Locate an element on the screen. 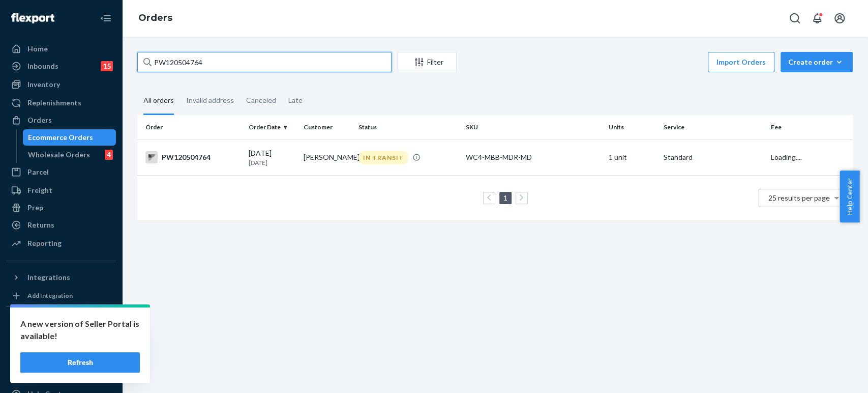 The image size is (868, 393). button: Fast Tags is located at coordinates (61, 322).